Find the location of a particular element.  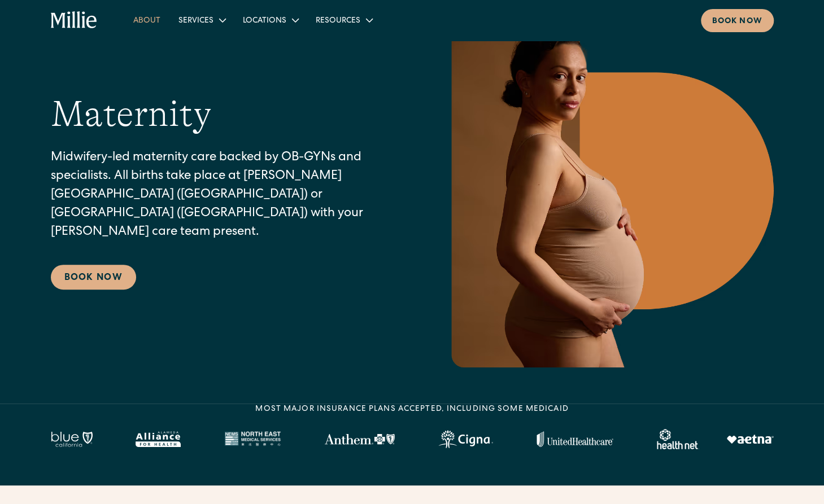

img: Blue California logo is located at coordinates (72, 440).